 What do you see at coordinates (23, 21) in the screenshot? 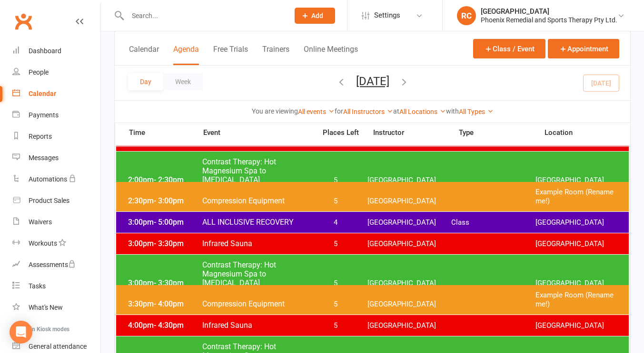
I see `a: Clubworx` at bounding box center [23, 21].